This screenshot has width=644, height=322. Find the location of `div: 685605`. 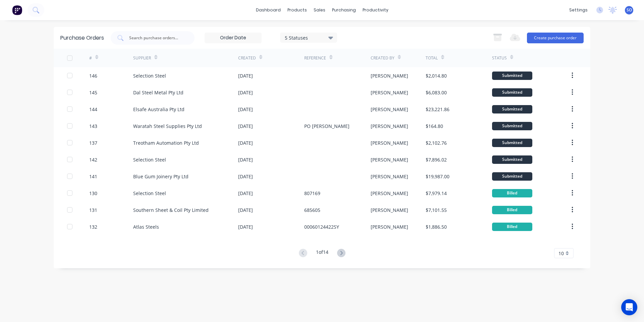

div: 685605 is located at coordinates (312, 210).